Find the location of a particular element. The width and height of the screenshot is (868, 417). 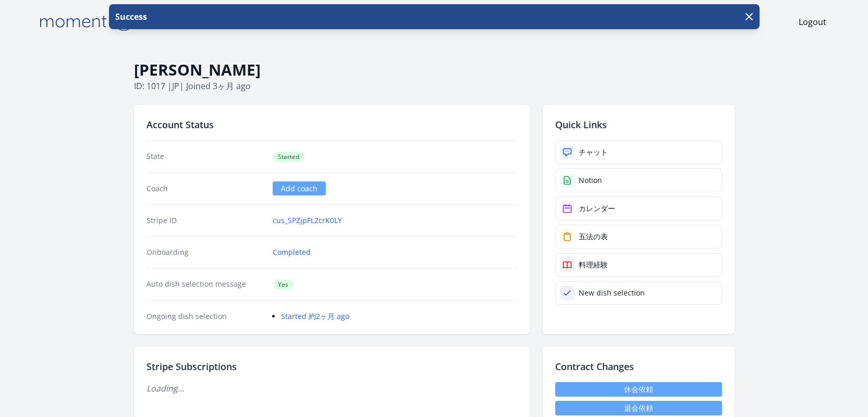

span: Yes is located at coordinates (283, 284).